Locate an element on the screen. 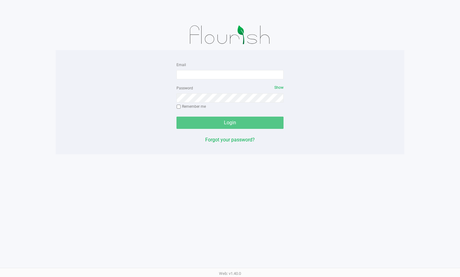  label: Password is located at coordinates (185, 88).